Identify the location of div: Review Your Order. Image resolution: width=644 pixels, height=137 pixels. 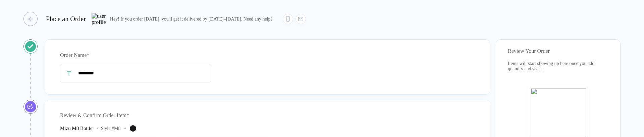
(558, 51).